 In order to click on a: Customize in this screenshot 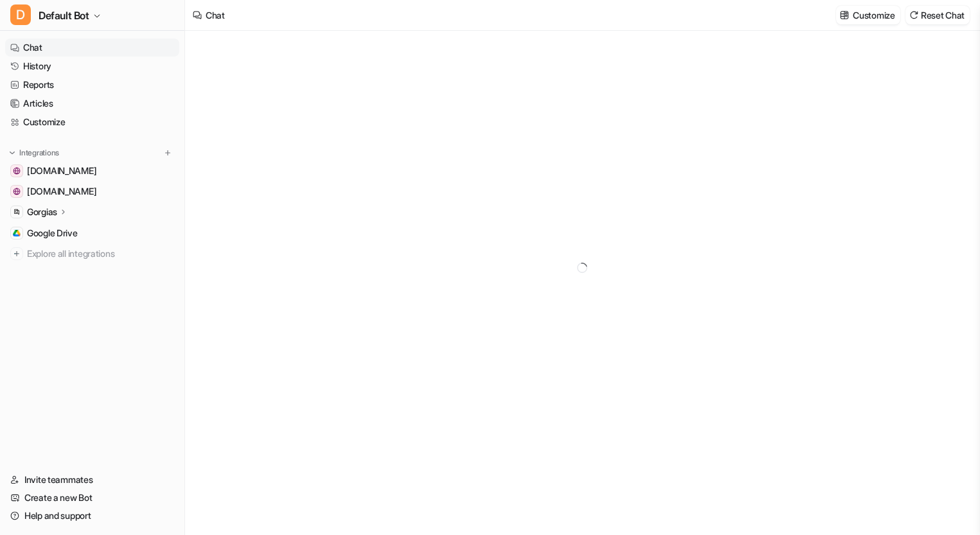, I will do `click(92, 122)`.